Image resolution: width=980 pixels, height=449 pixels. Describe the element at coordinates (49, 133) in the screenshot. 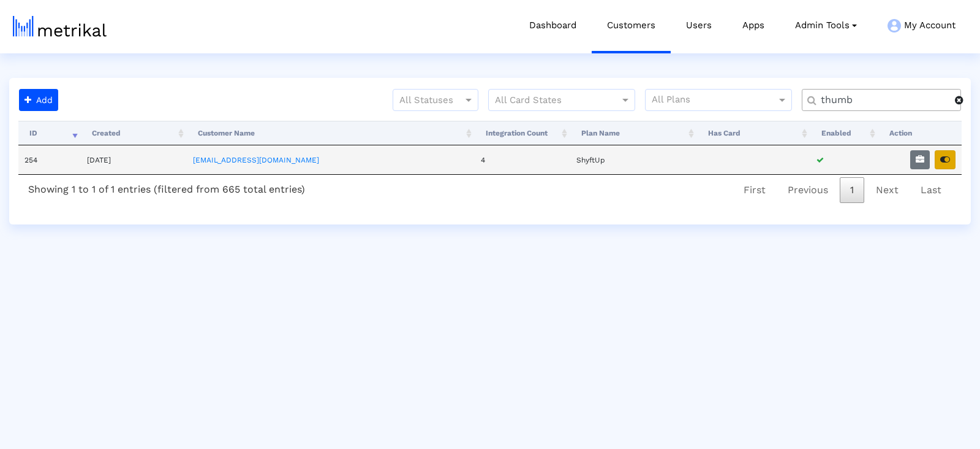

I see `th: ID: activate to sort column ascending` at that location.